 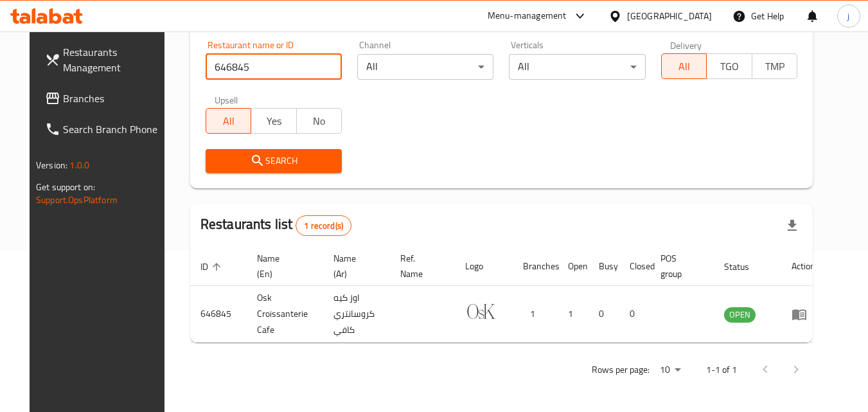 I want to click on span: 1 record(s), so click(x=323, y=226).